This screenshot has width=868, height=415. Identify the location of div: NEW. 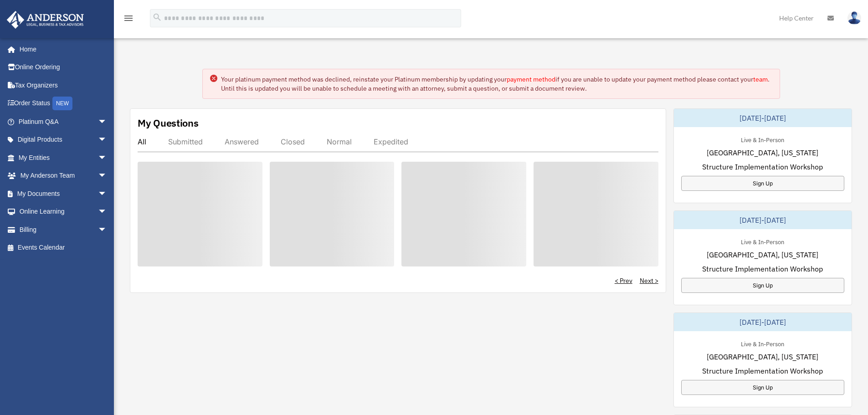
(62, 103).